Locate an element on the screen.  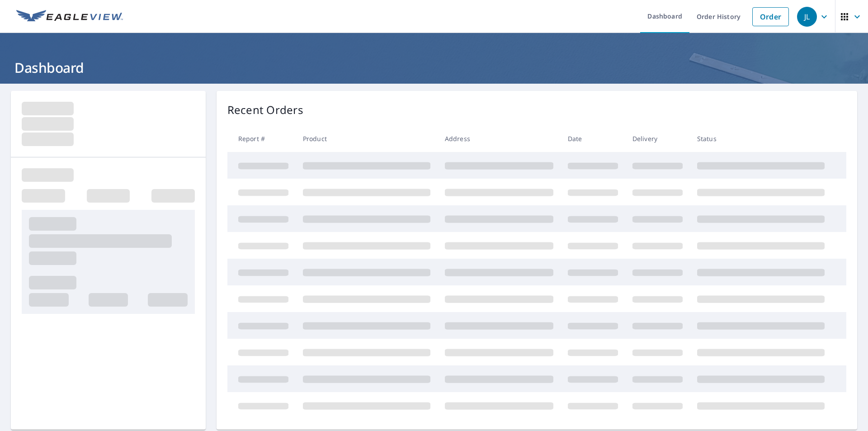
h1: Dashboard is located at coordinates (434, 67).